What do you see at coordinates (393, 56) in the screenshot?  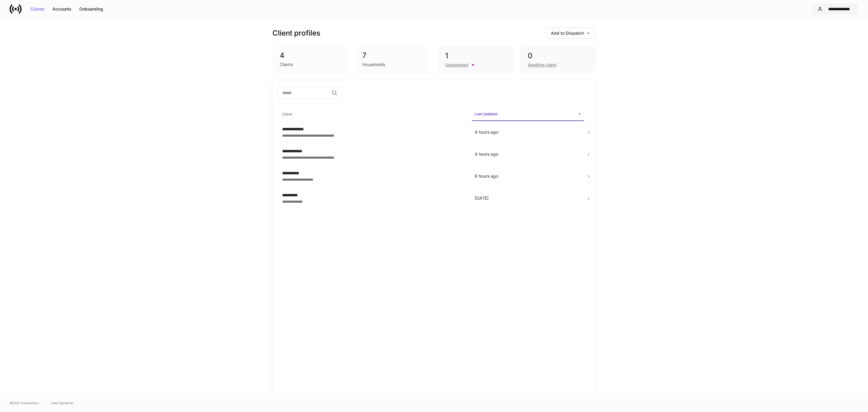 I see `div: 7` at bounding box center [393, 56].